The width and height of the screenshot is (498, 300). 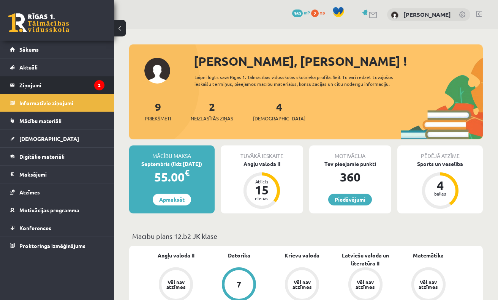 I want to click on div: Pēdējā atzīme, so click(x=440, y=153).